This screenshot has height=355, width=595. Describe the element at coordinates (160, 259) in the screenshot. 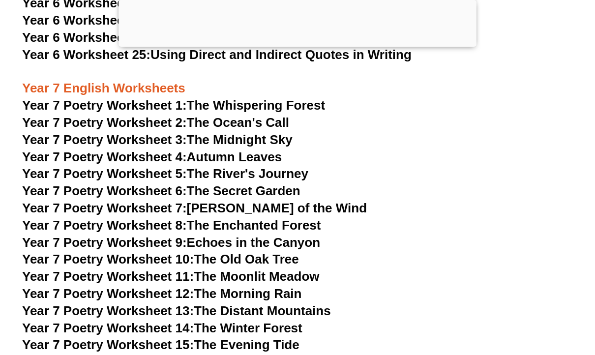

I see `a: Year 7 Poetry Worksheet 10:The Old Oak Tree` at that location.